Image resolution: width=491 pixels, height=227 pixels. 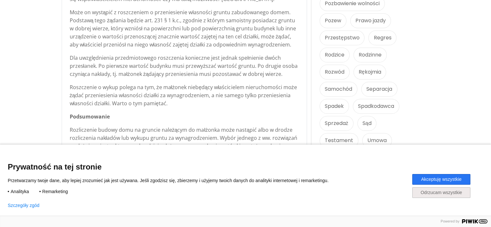 I want to click on p: Może on wystąpić z roszczeniem o przeniesienie własności gruntu zabudowanego domem. Podstawą tego..., so click(x=184, y=28).